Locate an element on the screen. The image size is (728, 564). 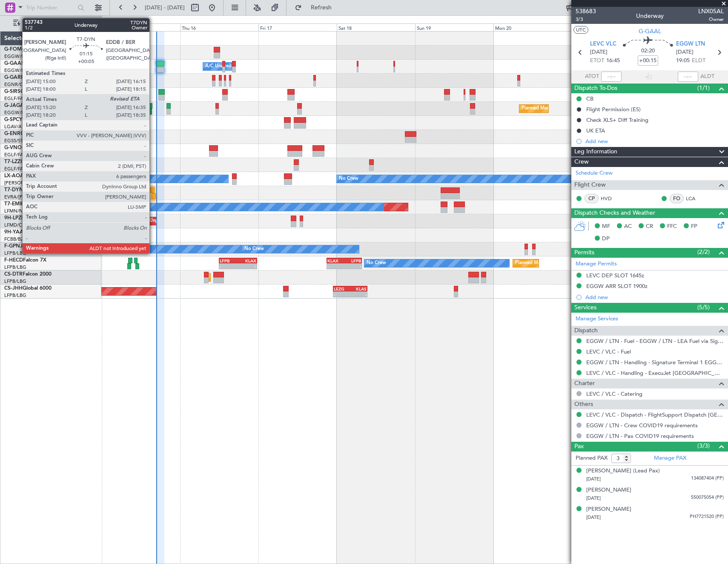
div: Planned Maint Sofia is located at coordinates (232, 277).